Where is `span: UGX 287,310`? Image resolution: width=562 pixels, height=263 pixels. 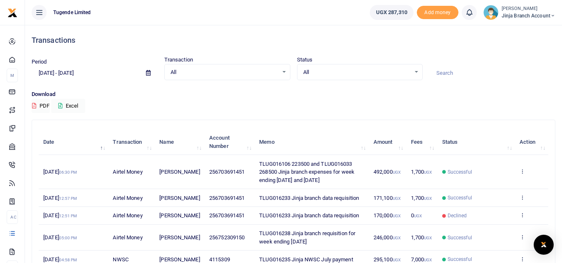 span: UGX 287,310 is located at coordinates (391, 12).